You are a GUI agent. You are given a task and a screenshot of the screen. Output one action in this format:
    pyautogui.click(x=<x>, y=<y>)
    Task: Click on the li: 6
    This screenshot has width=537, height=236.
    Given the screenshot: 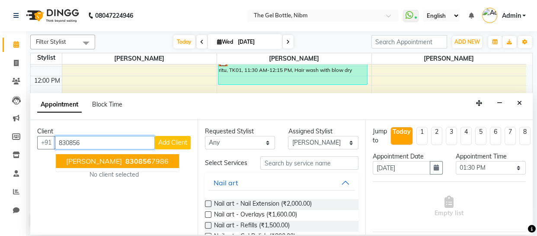 What is the action you would take?
    pyautogui.click(x=496, y=136)
    